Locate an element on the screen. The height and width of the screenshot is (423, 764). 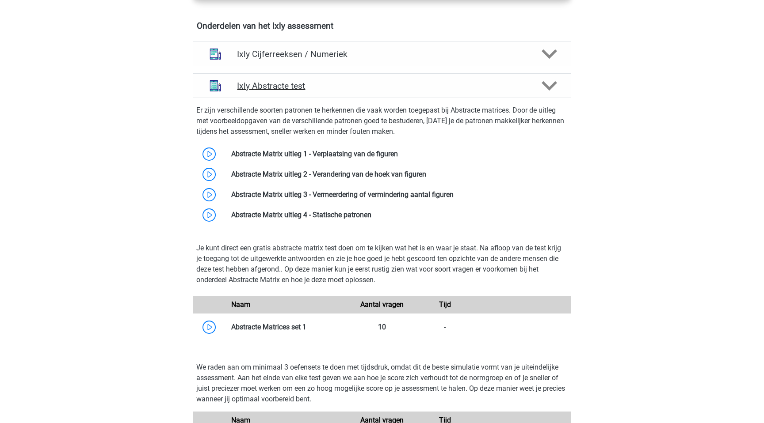
div: Abstracte Matrices set 1 is located at coordinates (287, 328).